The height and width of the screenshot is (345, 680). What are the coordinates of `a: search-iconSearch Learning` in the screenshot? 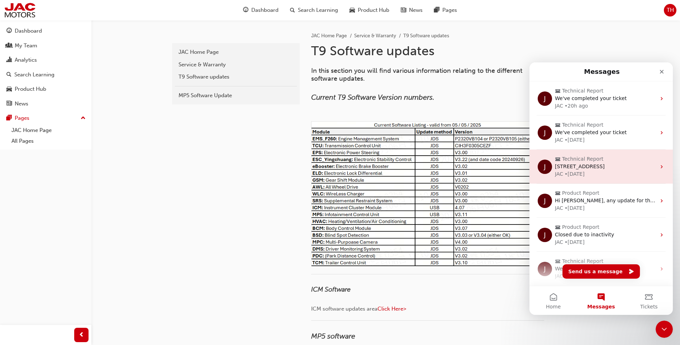 It's located at (314, 10).